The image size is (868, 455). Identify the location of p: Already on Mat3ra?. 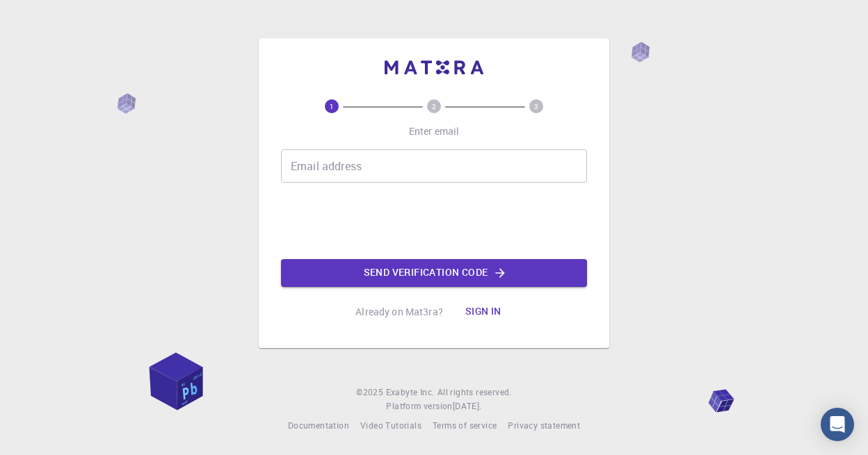
(399, 312).